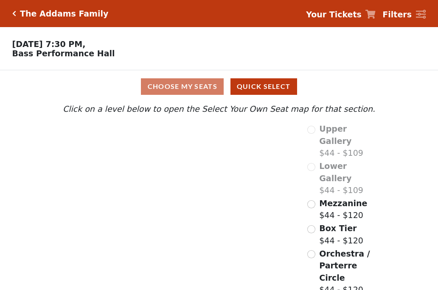 The width and height of the screenshot is (438, 290). Describe the element at coordinates (343, 204) in the screenshot. I see `span: Mezzanine` at that location.